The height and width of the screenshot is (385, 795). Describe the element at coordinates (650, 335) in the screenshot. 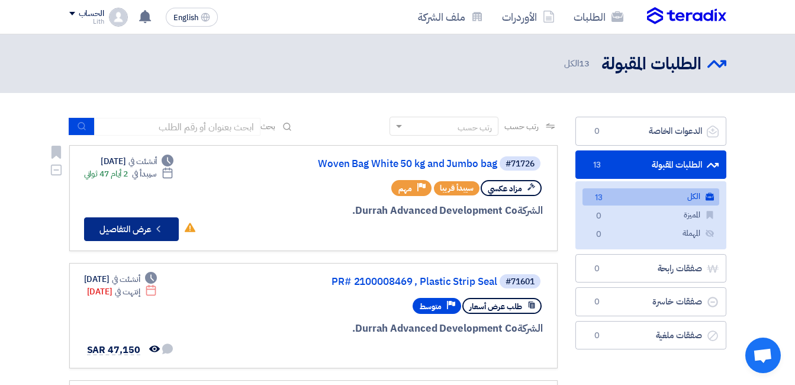

I see `a: صفقات ملغية0` at that location.